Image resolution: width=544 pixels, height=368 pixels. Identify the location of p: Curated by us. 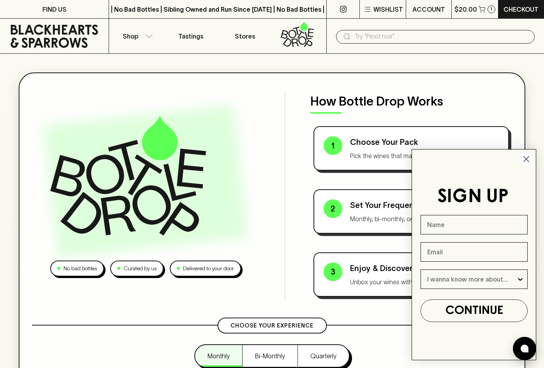
(140, 268).